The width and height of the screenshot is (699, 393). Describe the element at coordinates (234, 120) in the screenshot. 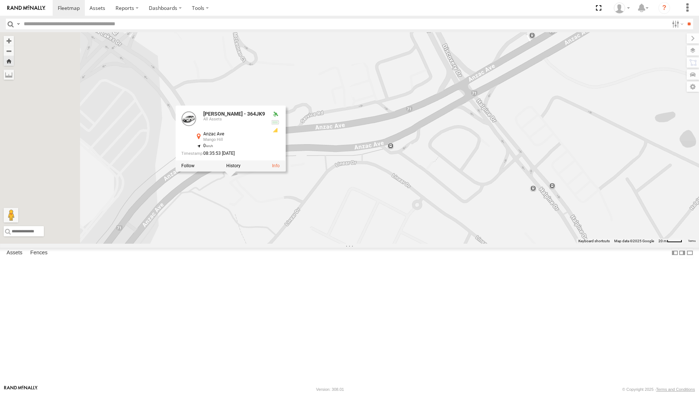

I see `div: All Assets` at that location.